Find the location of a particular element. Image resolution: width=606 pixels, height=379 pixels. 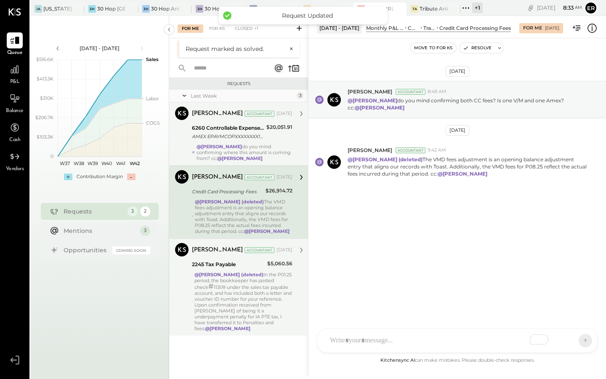

div: 30 Hop IRL is located at coordinates (380, 8).